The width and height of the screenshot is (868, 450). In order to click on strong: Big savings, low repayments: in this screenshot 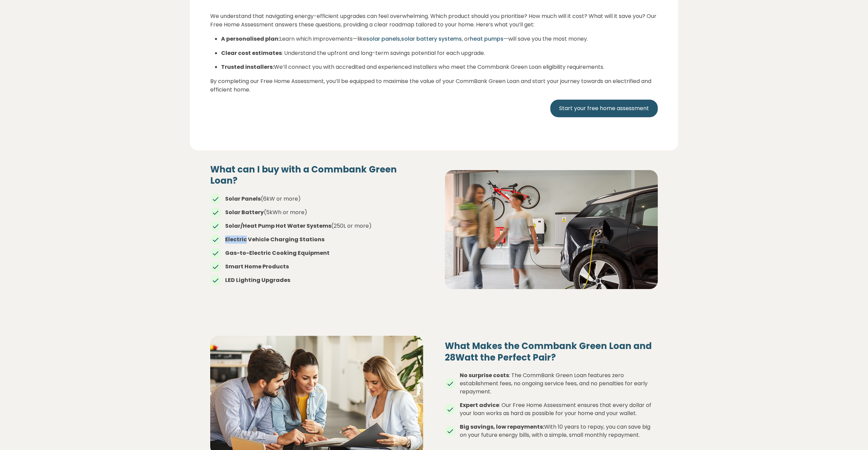, I will do `click(502, 426)`.